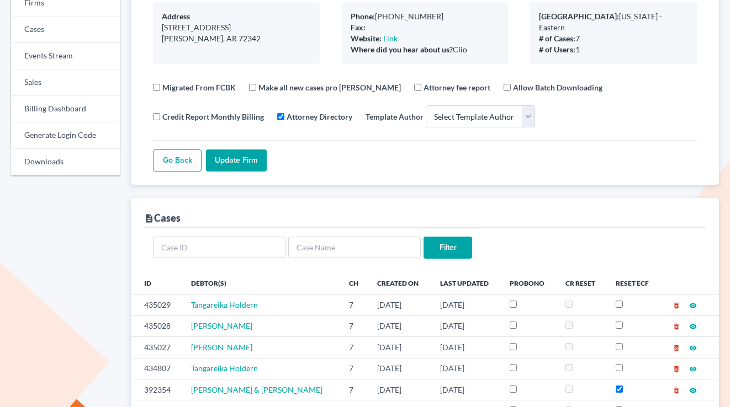 The width and height of the screenshot is (730, 407). What do you see at coordinates (149, 219) in the screenshot?
I see `i: description` at bounding box center [149, 219].